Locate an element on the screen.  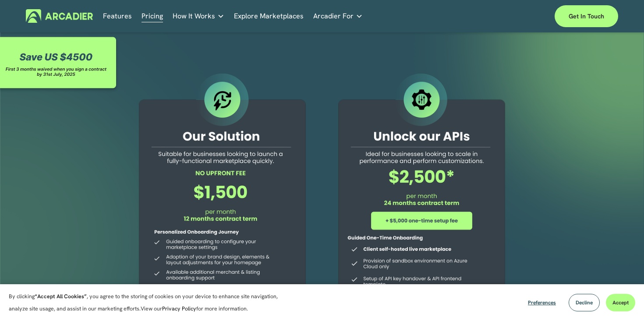
span: Preferences is located at coordinates (542, 302).